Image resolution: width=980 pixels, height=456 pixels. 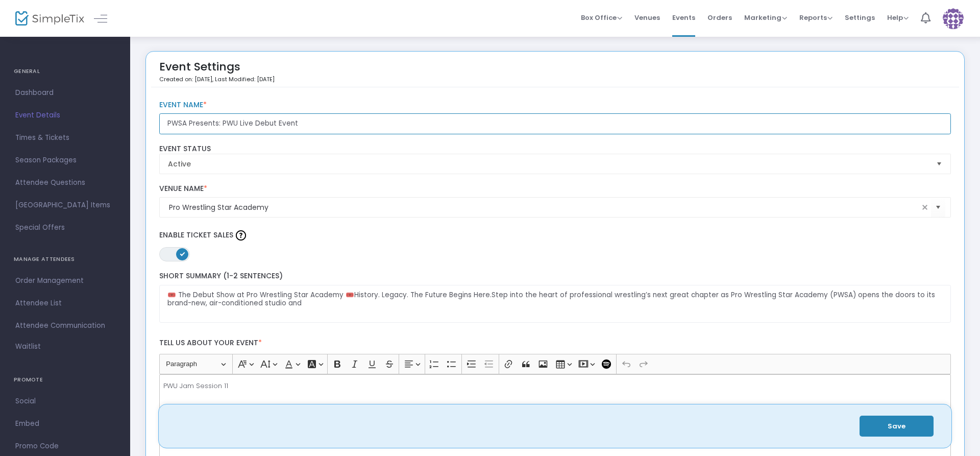 I want to click on span: Venues, so click(x=647, y=17).